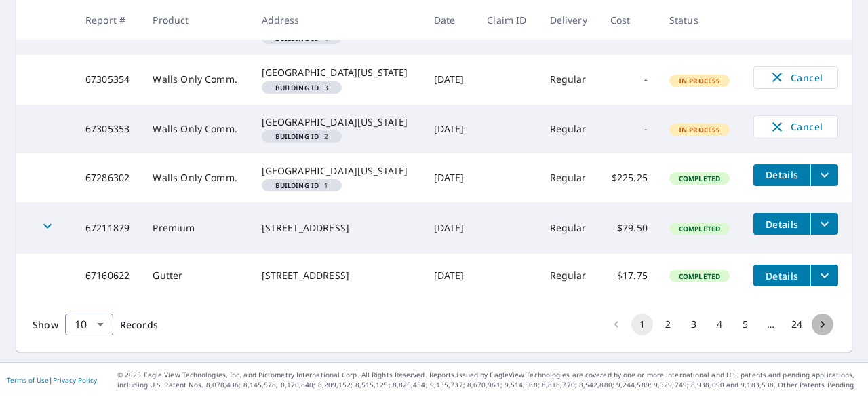 The height and width of the screenshot is (397, 868). Describe the element at coordinates (108, 228) in the screenshot. I see `td: 67211879` at that location.